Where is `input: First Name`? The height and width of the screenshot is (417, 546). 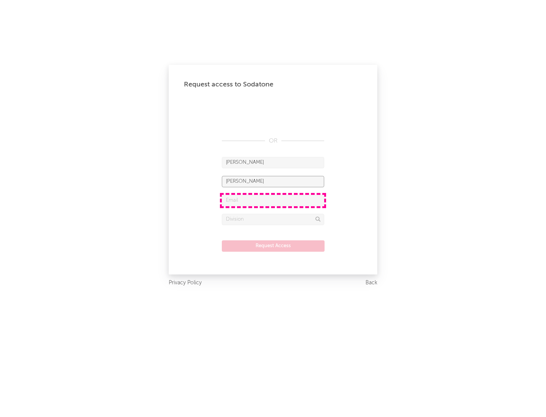
input: First Name is located at coordinates (273, 163).